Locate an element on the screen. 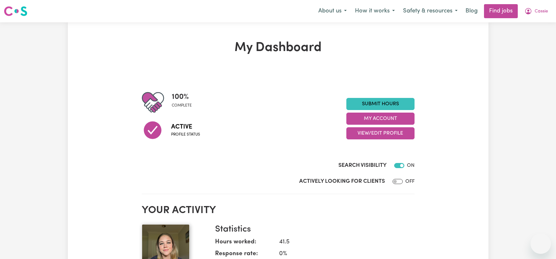 The width and height of the screenshot is (556, 259). h1: My Dashboard is located at coordinates (278, 48).